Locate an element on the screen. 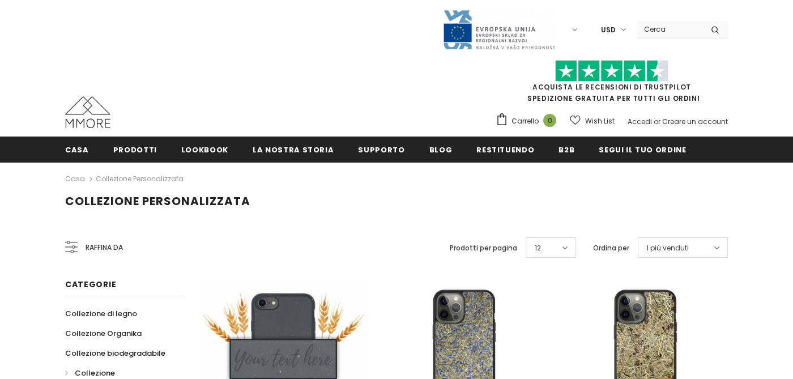 The width and height of the screenshot is (793, 379). span: Raffina da is located at coordinates (104, 248).